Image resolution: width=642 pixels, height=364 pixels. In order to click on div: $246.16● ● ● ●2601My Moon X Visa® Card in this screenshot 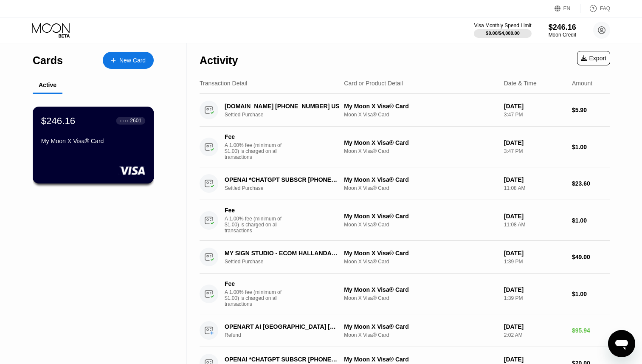, I will do `click(93, 145)`.